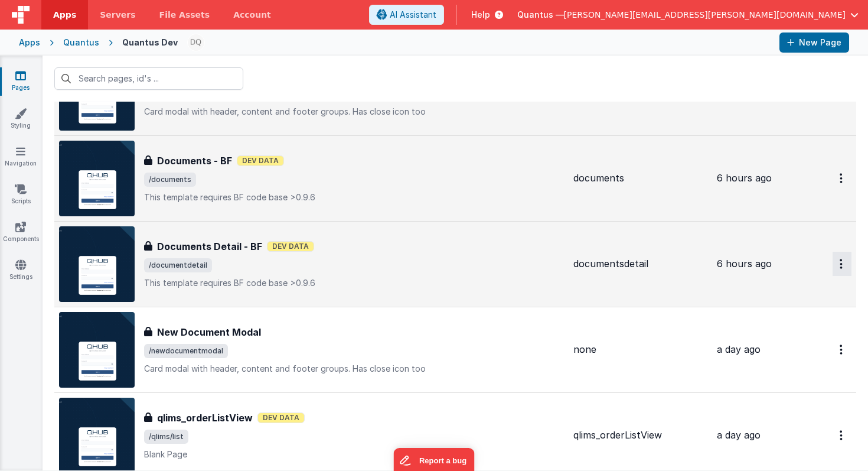  What do you see at coordinates (185, 15) in the screenshot?
I see `span: File Assets` at bounding box center [185, 15].